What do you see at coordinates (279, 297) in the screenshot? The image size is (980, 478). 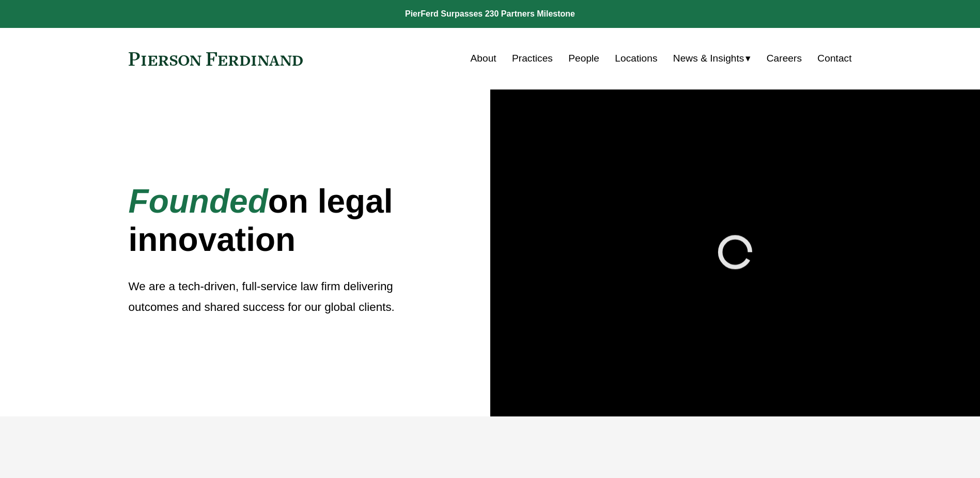 I see `p: We are a tech-driven, full-service law firm delivering outcomes and shared success for our global...` at bounding box center [279, 297].